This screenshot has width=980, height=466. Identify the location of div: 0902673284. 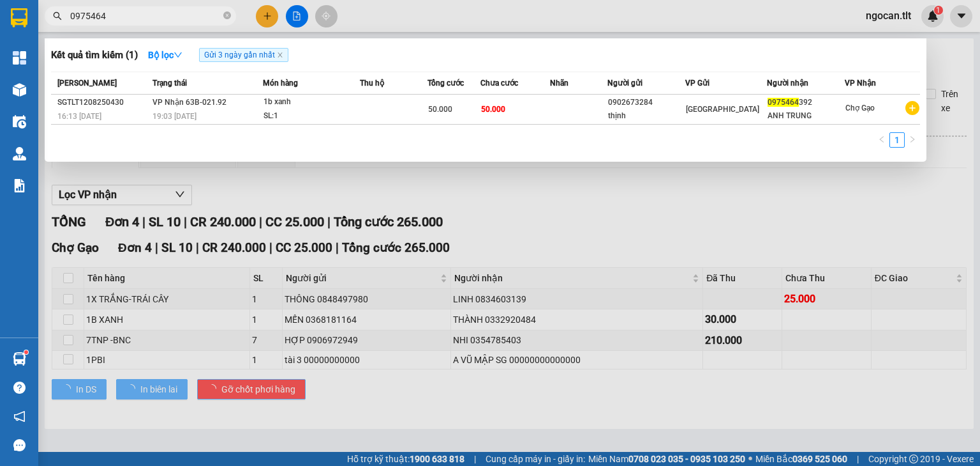
(647, 103).